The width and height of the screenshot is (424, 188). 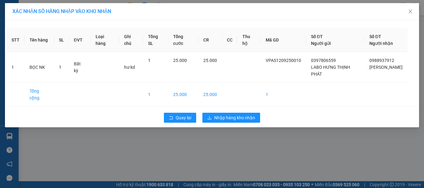 What do you see at coordinates (67, 22) in the screenshot?
I see `span: 01 Võ Văn Truyện, KP.1, Phường 2` at bounding box center [67, 22].